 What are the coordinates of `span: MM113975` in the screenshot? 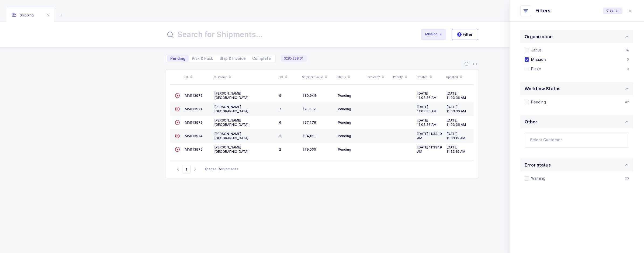 It's located at (194, 149).